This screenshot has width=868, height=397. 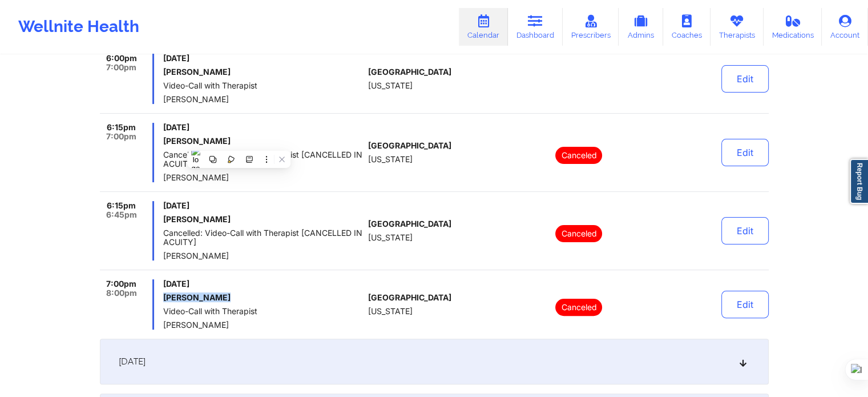 What do you see at coordinates (687, 27) in the screenshot?
I see `a: Coaches` at bounding box center [687, 27].